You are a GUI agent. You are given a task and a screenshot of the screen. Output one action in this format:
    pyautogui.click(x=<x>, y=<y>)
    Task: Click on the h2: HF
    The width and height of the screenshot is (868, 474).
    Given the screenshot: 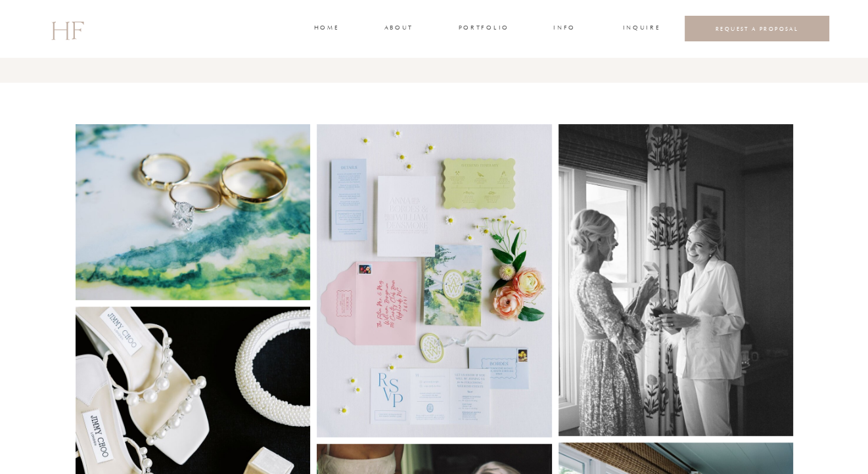 What is the action you would take?
    pyautogui.click(x=67, y=29)
    